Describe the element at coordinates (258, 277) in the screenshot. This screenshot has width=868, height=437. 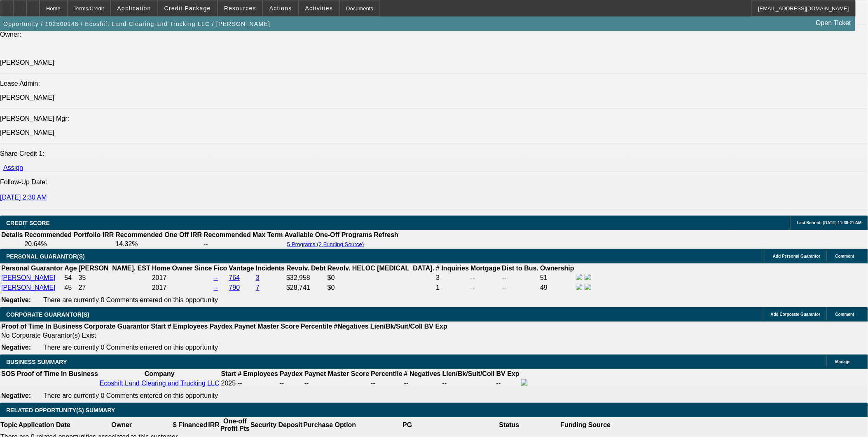
I see `a: 3` at that location.